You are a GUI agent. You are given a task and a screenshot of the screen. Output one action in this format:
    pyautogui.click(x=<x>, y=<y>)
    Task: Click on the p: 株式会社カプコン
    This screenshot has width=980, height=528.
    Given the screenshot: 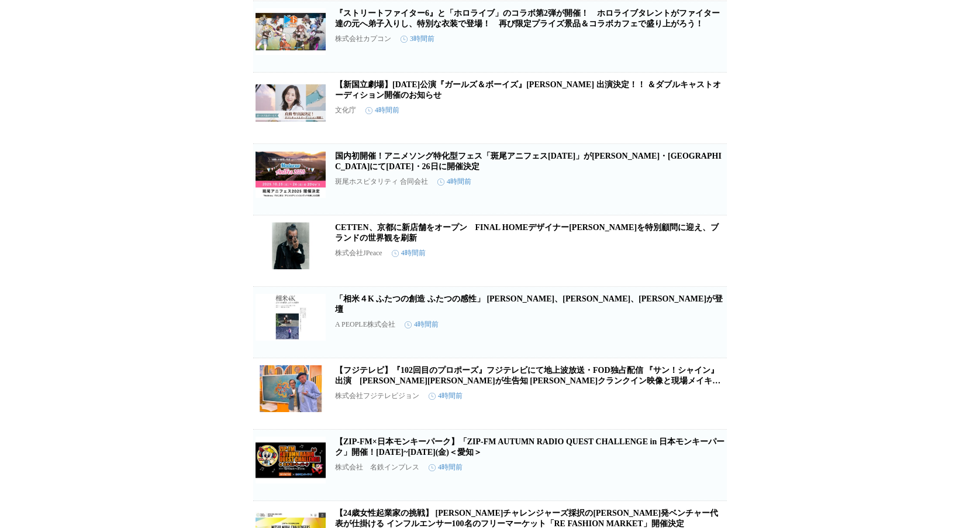 What is the action you would take?
    pyautogui.click(x=364, y=38)
    